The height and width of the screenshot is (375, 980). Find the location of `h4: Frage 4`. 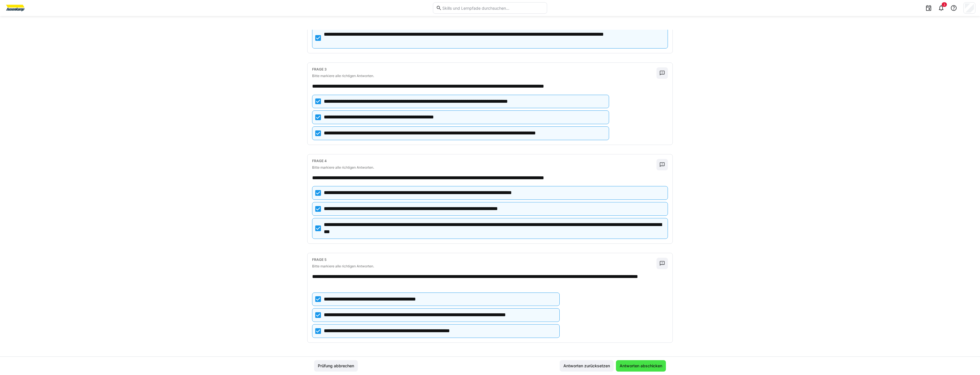

h4: Frage 4 is located at coordinates (485, 161).